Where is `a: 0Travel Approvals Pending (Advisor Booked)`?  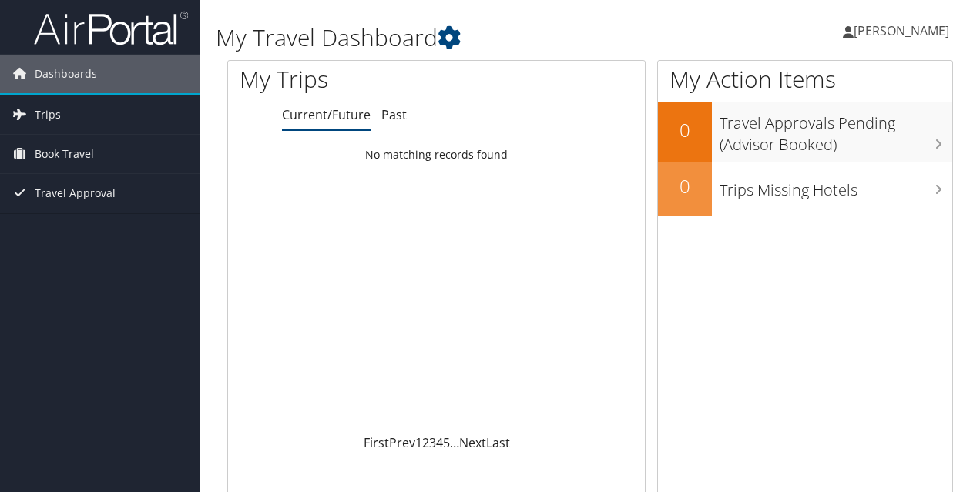
a: 0Travel Approvals Pending (Advisor Booked) is located at coordinates (805, 131).